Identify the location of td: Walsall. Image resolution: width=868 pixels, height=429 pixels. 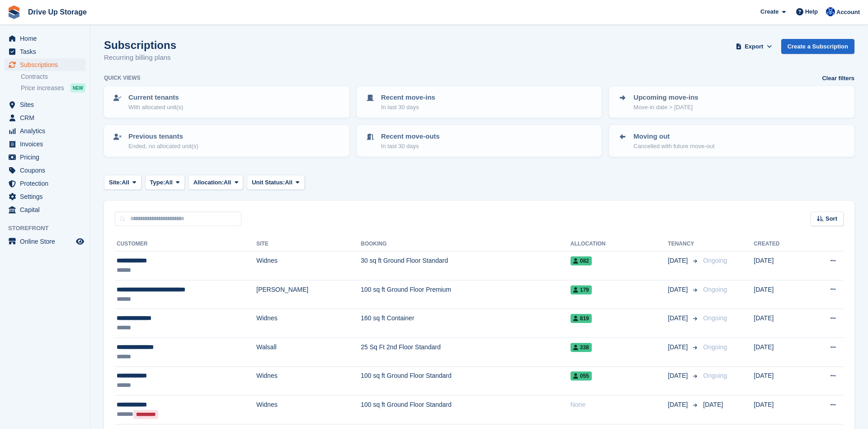
(309, 352).